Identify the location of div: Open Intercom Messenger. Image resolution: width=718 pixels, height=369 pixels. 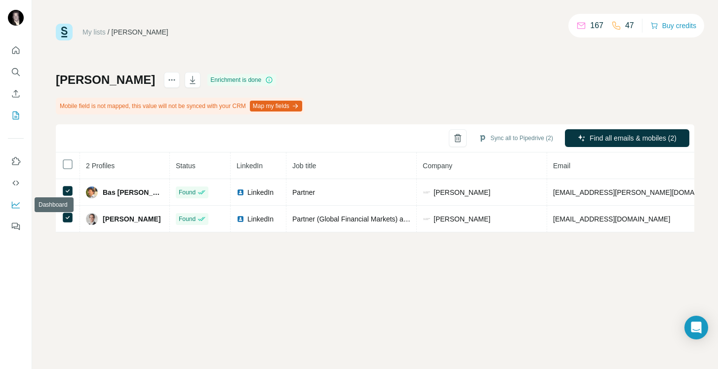
(696, 328).